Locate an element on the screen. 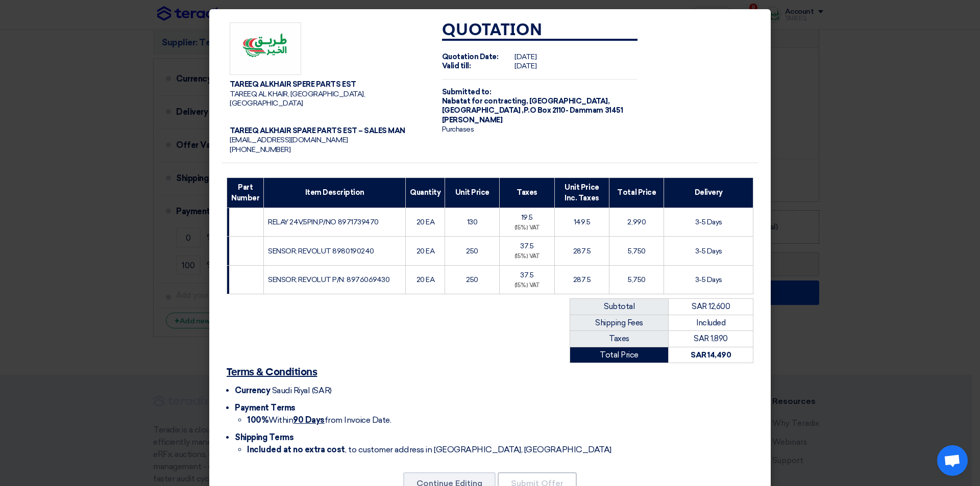 The height and width of the screenshot is (486, 980). div: TAREEQ ALKHAIR SPARE PARTS EST – SALES MAN is located at coordinates (327, 131).